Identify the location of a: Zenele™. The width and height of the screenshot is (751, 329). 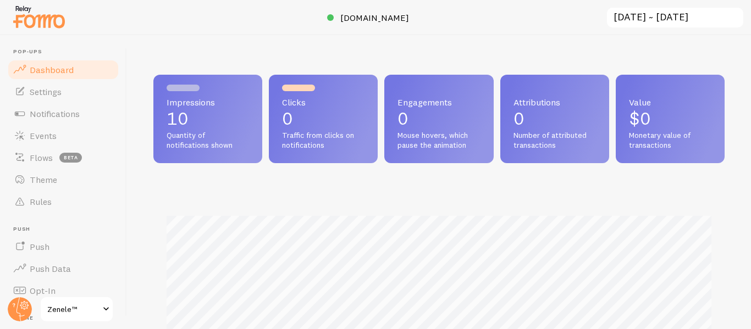
(76, 309).